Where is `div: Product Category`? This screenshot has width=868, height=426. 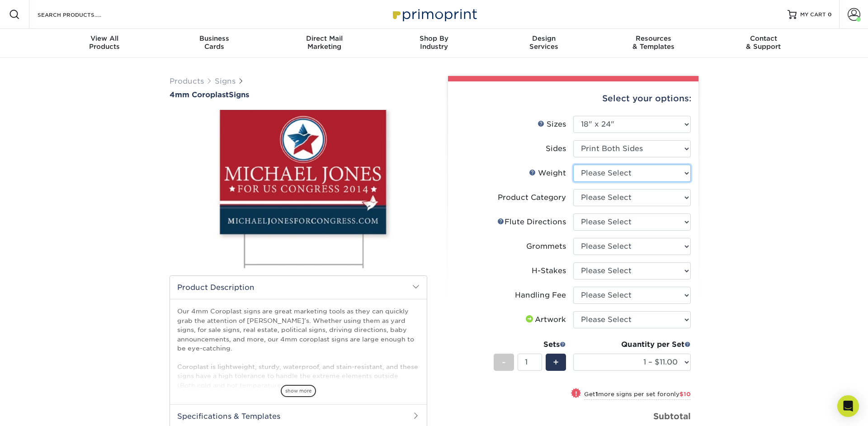 div: Product Category is located at coordinates (532, 197).